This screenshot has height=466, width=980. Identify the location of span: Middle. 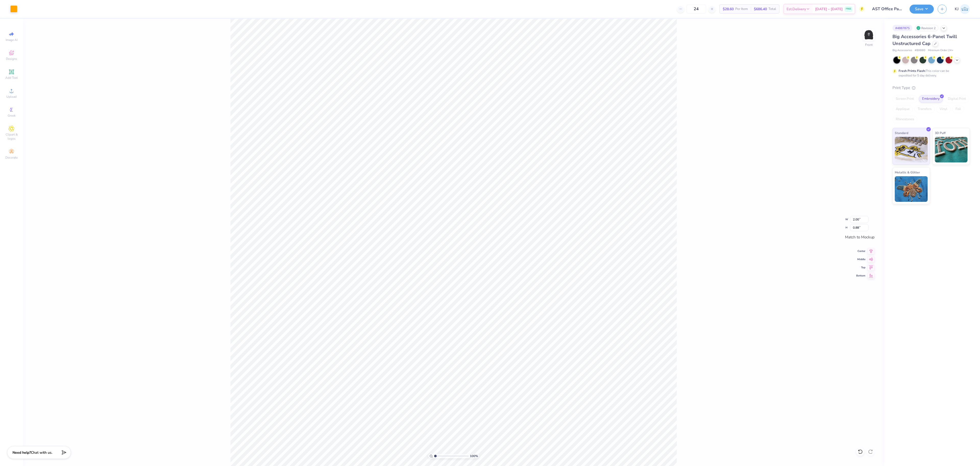
(861, 259).